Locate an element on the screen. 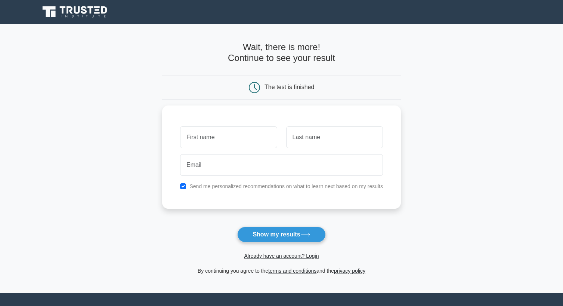  input: First name is located at coordinates (228, 137).